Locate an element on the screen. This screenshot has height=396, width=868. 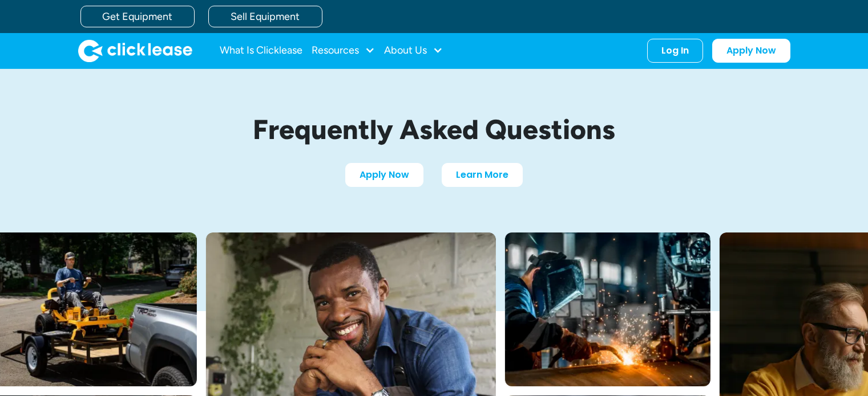
div: Log In is located at coordinates (675, 51).